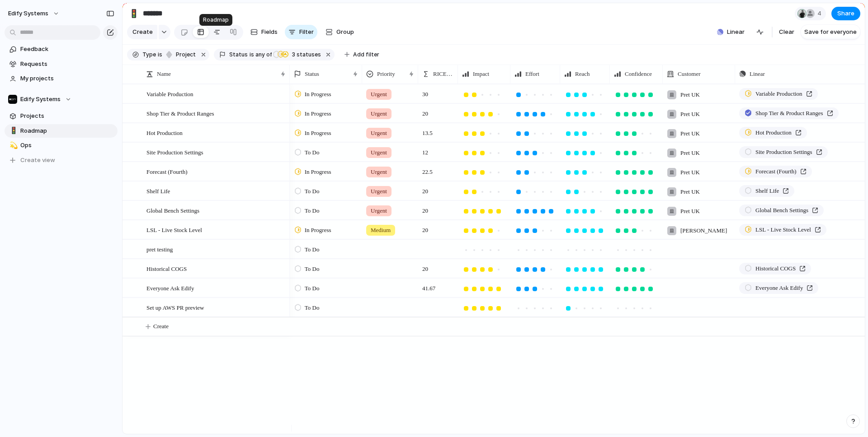  What do you see at coordinates (61, 131) in the screenshot?
I see `div: 🚦Roadmap` at bounding box center [61, 131].